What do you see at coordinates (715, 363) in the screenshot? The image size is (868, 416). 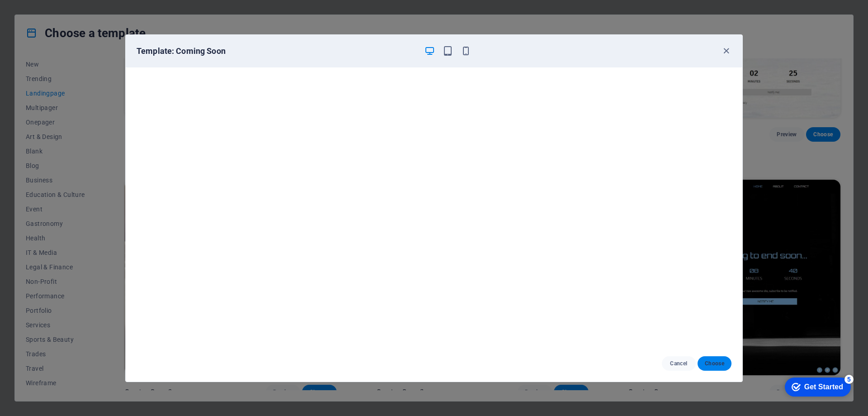 I see `button: Choose` at bounding box center [715, 363].